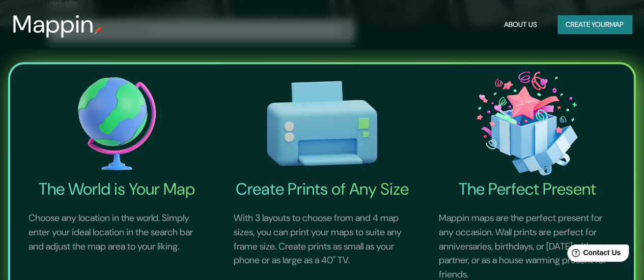  I want to click on img: Create Prints of Any Size-icon, so click(322, 124).